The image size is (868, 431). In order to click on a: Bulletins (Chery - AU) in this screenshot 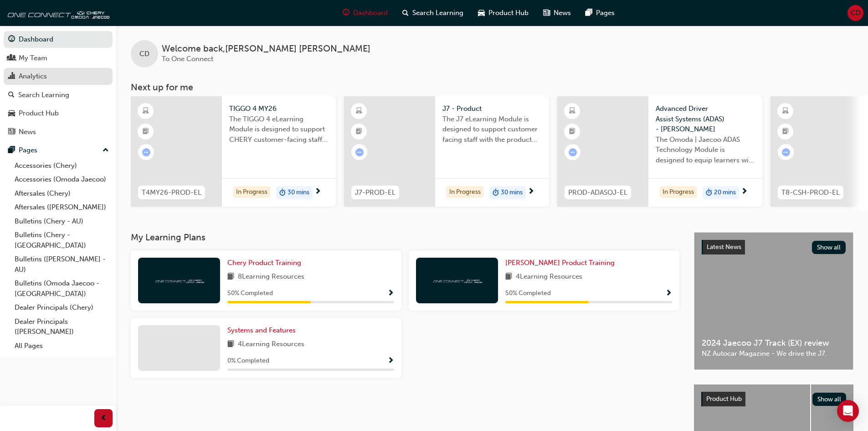, I will do `click(62, 221)`.